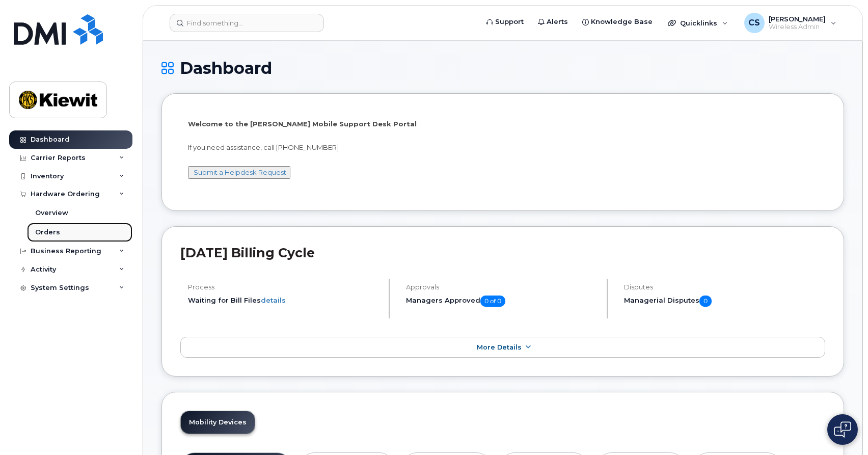  Describe the element at coordinates (492, 301) in the screenshot. I see `span: 0 of 0` at that location.